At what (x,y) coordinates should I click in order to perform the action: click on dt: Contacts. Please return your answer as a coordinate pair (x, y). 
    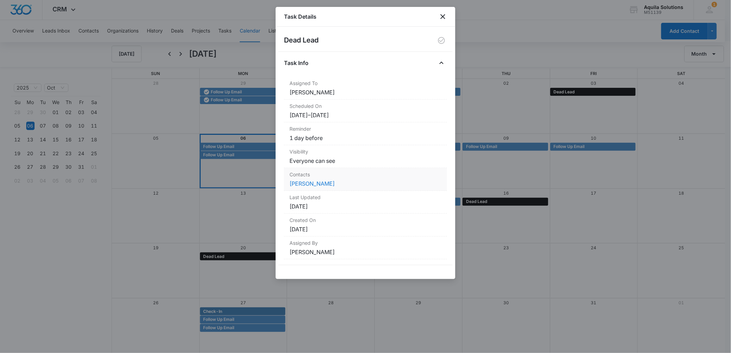
    Looking at the image, I should click on (366, 174).